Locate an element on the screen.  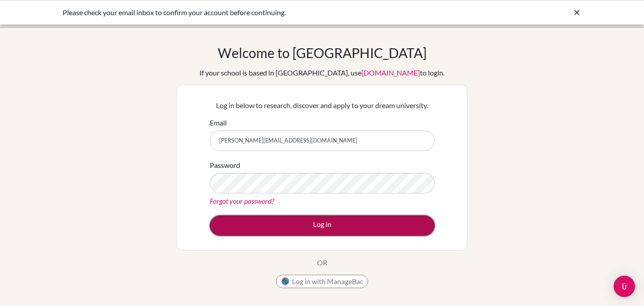
label: Email is located at coordinates (218, 123).